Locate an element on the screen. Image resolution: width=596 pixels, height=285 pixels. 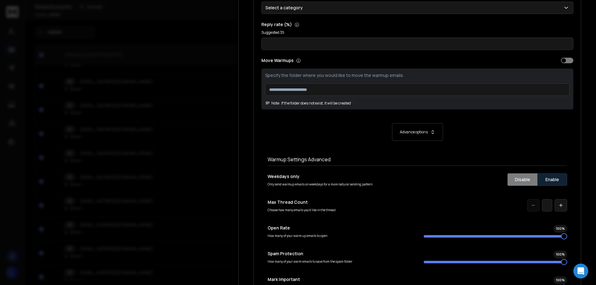
p: Advance options is located at coordinates (414, 132).